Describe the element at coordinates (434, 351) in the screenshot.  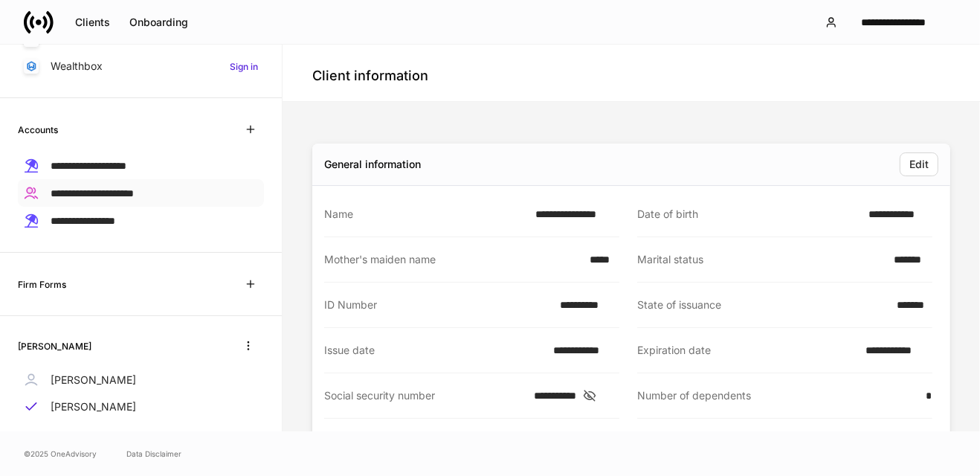
I see `div: Issue date` at that location.